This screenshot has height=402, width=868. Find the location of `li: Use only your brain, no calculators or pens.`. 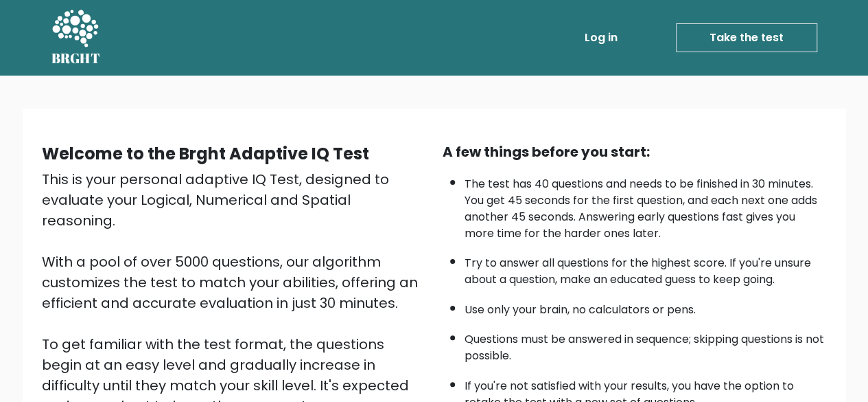

li: Use only your brain, no calculators or pens. is located at coordinates (646, 306).